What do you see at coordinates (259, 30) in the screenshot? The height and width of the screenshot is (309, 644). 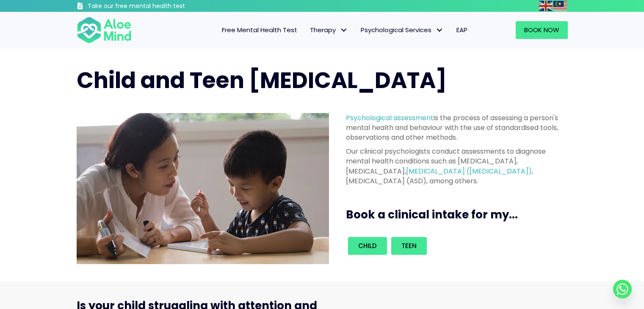 I see `a: Free Mental Health Test` at bounding box center [259, 30].